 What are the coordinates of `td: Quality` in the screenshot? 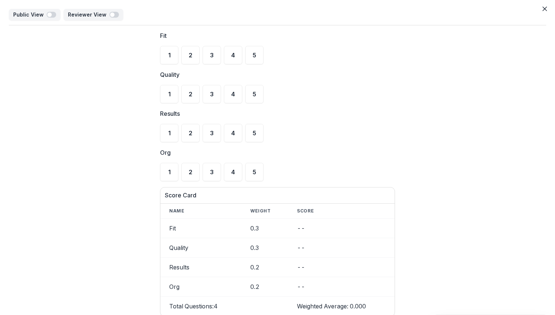 It's located at (201, 247).